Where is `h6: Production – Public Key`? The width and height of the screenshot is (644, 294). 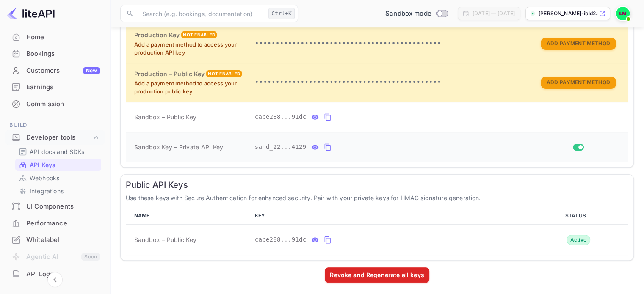
h6: Production – Public Key is located at coordinates (169, 74).